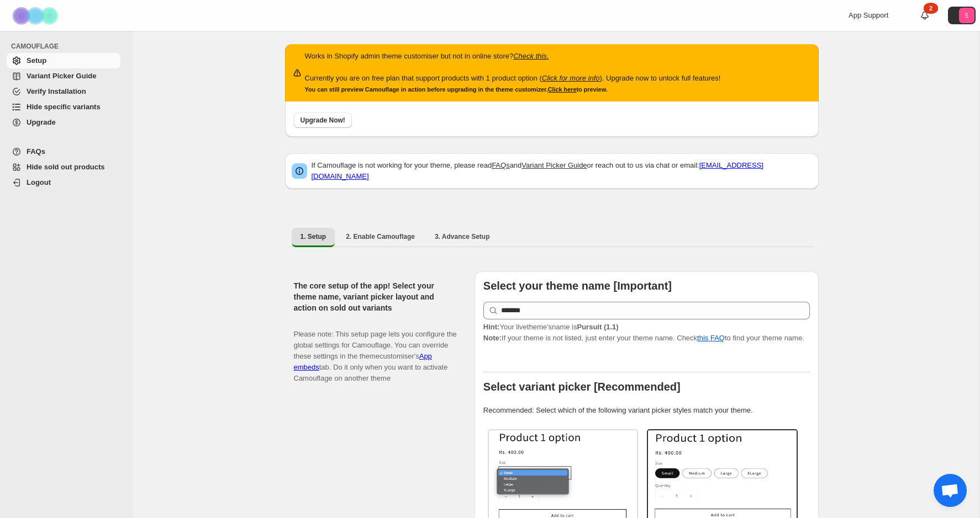 Image resolution: width=980 pixels, height=518 pixels. I want to click on span: Variant Picker Guide, so click(61, 75).